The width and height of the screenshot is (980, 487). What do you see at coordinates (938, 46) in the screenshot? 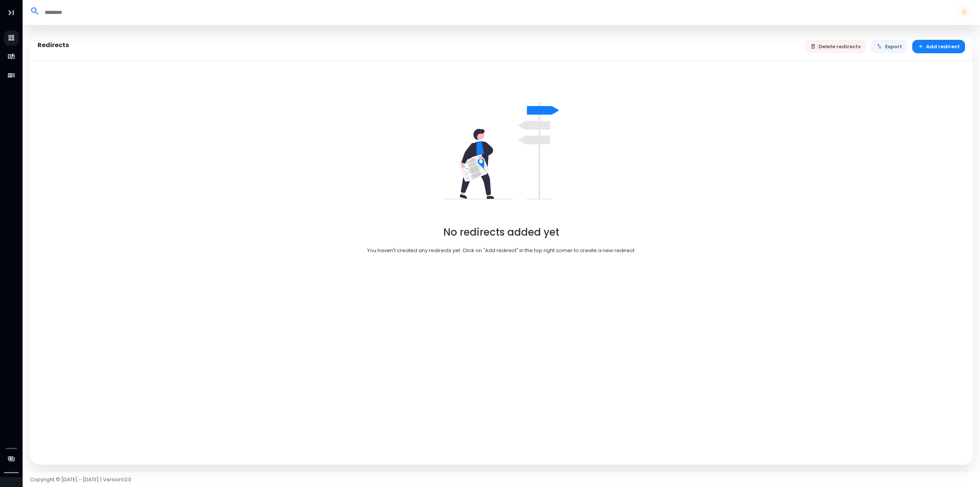
I see `button: Add redirect` at bounding box center [938, 46].